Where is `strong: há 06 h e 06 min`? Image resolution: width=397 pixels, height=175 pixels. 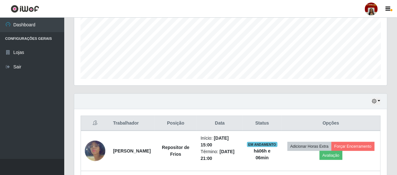 strong: há 06 h e 06 min is located at coordinates (262, 154).